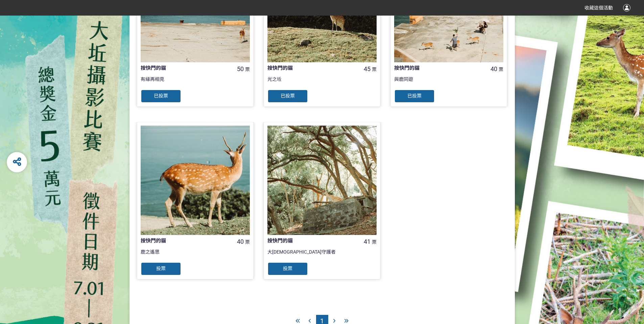  Describe the element at coordinates (195, 201) in the screenshot. I see `a: 按快門的貓40票鹿之遙思投票` at that location.